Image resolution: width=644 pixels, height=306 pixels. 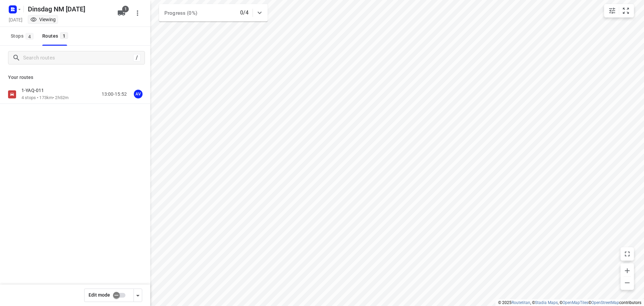 I want to click on div: You are currently in view mode. To make any changes, go to edit project., so click(x=43, y=20).